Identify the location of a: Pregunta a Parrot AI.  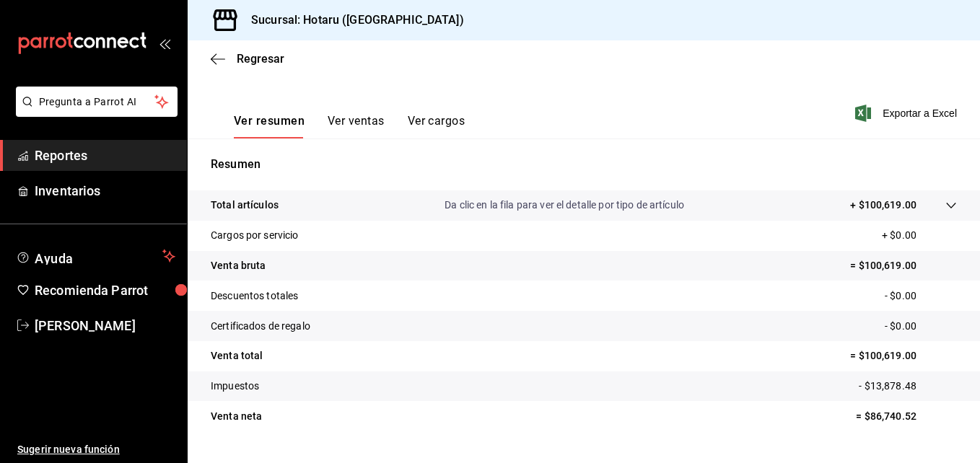
(94, 112).